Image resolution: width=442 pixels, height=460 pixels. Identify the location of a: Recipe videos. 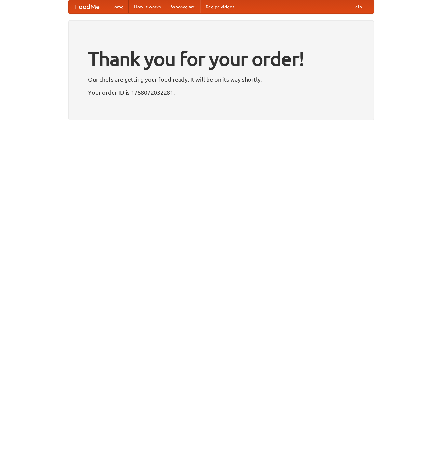
(220, 7).